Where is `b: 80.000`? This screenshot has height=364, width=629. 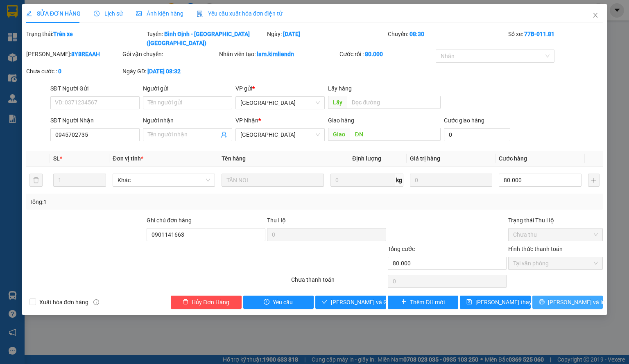 b: 80.000 is located at coordinates (373, 54).